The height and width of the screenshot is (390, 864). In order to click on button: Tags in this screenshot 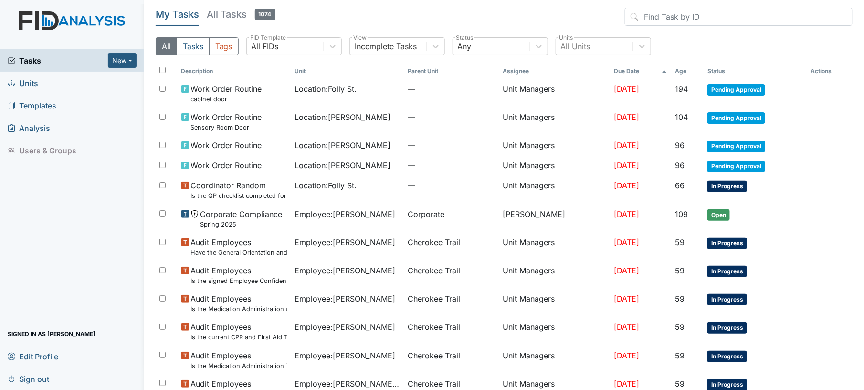, I will do `click(224, 46)`.